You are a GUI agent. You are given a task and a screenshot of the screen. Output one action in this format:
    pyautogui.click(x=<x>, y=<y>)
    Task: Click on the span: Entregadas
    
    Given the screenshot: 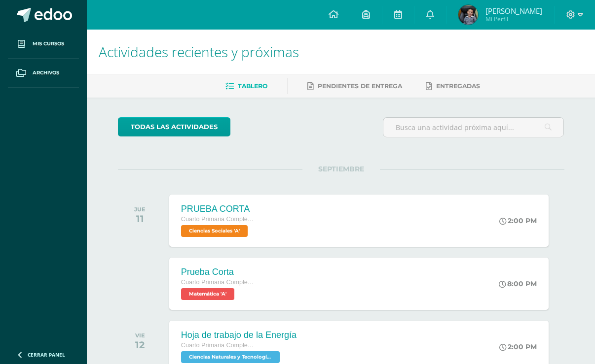 What is the action you would take?
    pyautogui.click(x=458, y=86)
    